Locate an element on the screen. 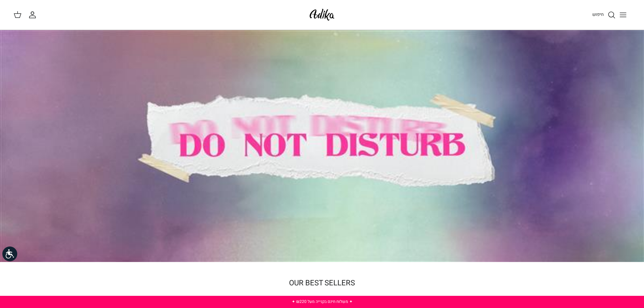 Image resolution: width=644 pixels, height=308 pixels. a: החשבון שלי is located at coordinates (34, 15).